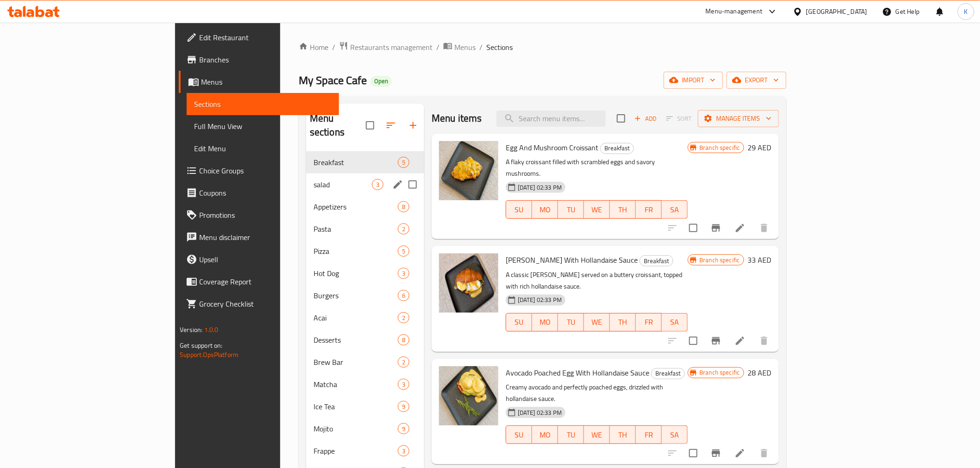 This screenshot has height=468, width=980. Describe the element at coordinates (258, 259) in the screenshot. I see `a: Upsell` at that location.